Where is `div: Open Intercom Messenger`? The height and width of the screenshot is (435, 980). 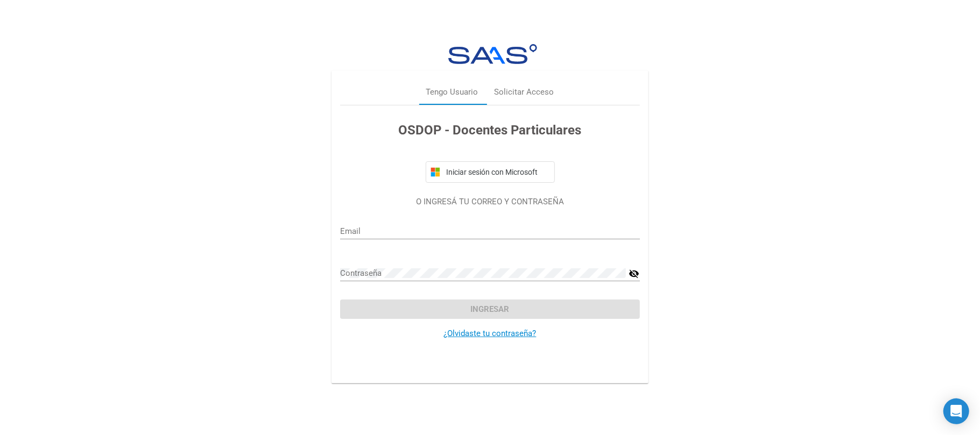
div: Open Intercom Messenger is located at coordinates (956, 411).